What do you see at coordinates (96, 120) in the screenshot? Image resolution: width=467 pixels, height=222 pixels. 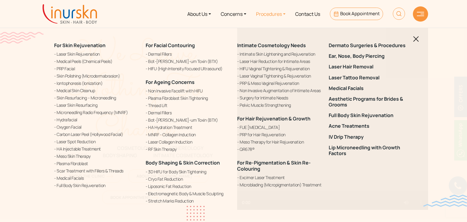 I see `a: Hydrafacial` at bounding box center [96, 120].